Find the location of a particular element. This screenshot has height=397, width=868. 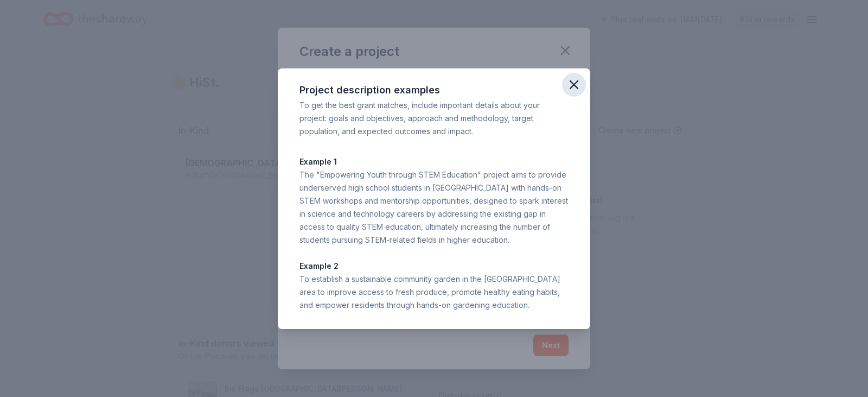

div: To get the best grant matches, include important details about your project: goals and objectives... is located at coordinates (434, 119).